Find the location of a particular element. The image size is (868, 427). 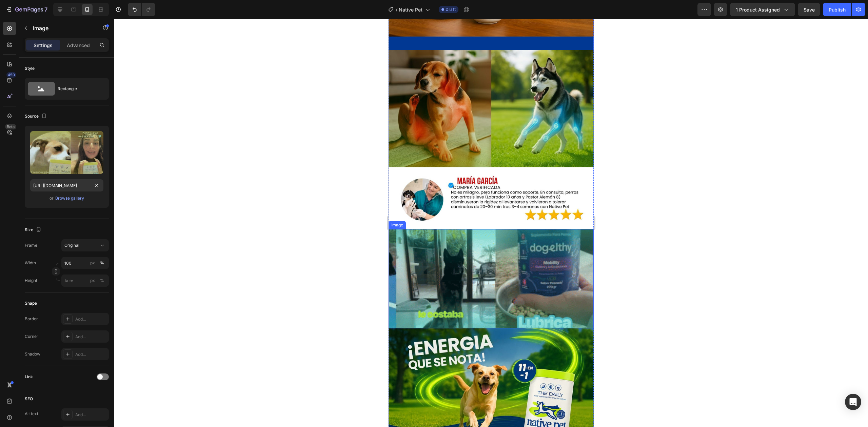

div: Shape is located at coordinates (31, 303).